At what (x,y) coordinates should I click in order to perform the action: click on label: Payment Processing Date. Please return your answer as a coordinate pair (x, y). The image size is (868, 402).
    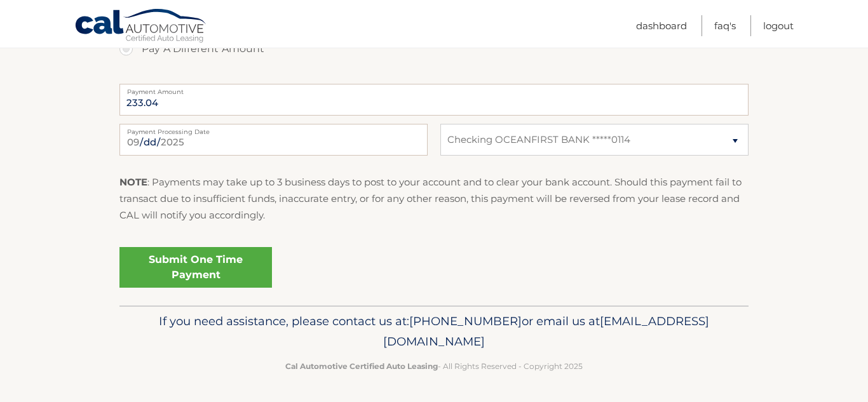
    Looking at the image, I should click on (273, 129).